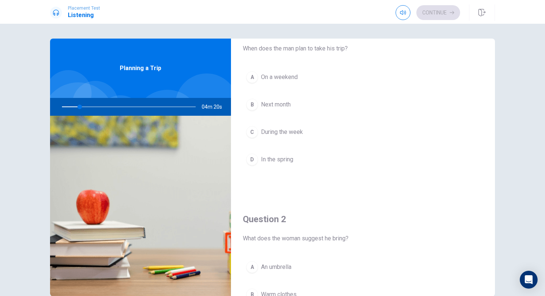  Describe the element at coordinates (84, 8) in the screenshot. I see `span: Placement Test` at that location.